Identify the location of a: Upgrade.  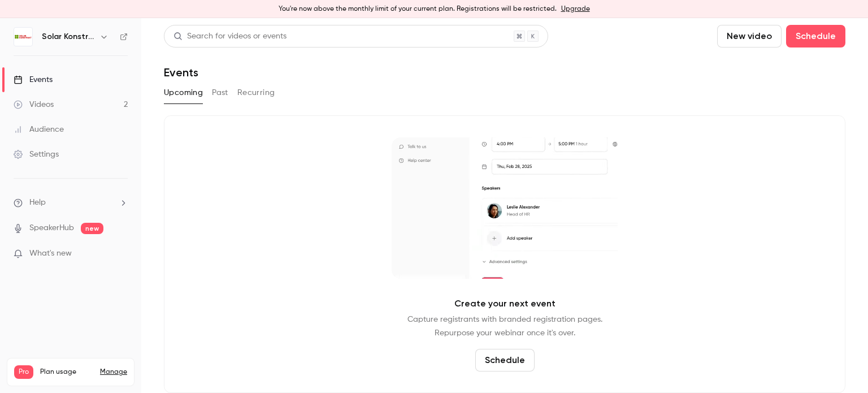
(575, 9).